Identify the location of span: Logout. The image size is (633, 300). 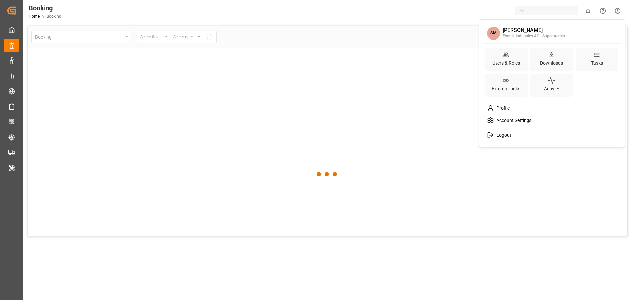
(503, 136).